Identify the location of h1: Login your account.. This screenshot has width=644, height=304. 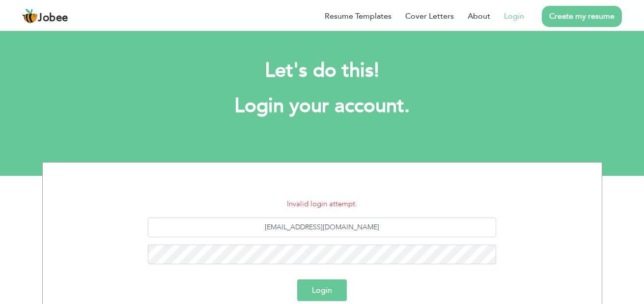
(322, 106).